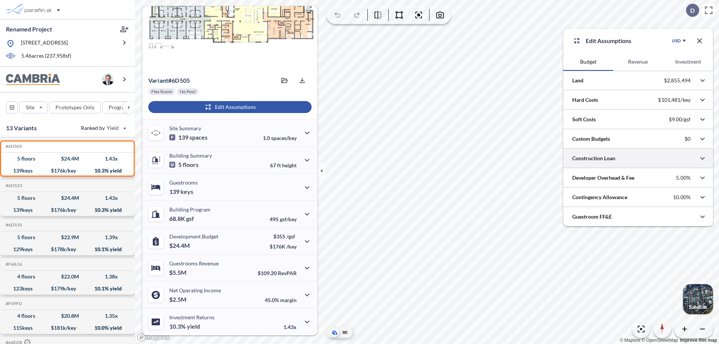 The width and height of the screenshot is (719, 344). What do you see at coordinates (283, 246) in the screenshot?
I see `p: $176K` at bounding box center [283, 246].